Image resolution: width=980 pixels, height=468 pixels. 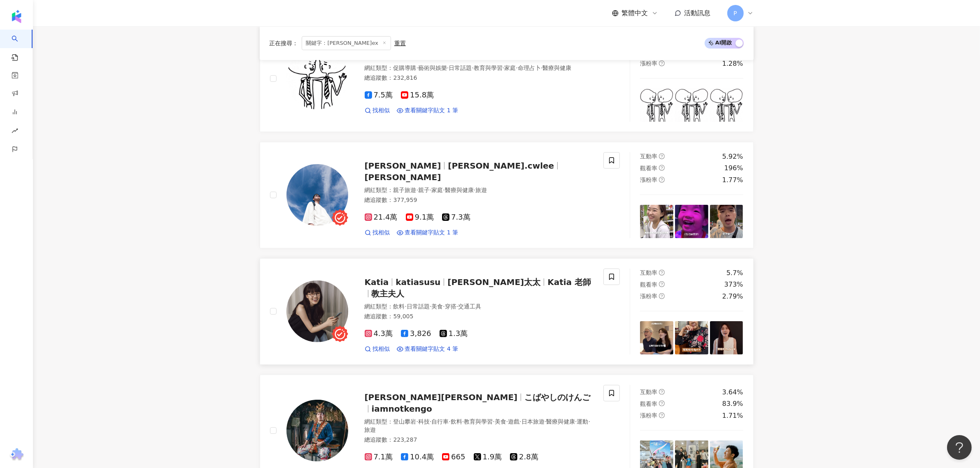 I want to click on span: 1.9萬, so click(x=488, y=457).